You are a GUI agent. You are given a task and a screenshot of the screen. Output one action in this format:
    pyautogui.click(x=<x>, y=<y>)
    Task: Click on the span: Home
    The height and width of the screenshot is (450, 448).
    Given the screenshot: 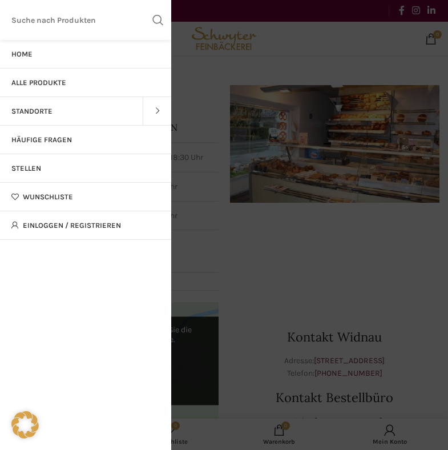 What is the action you would take?
    pyautogui.click(x=22, y=54)
    